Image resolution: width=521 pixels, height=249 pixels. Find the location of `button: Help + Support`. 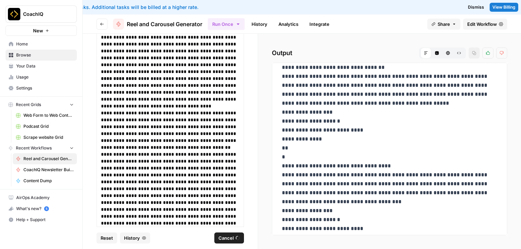

button: Help + Support is located at coordinates (41, 220).